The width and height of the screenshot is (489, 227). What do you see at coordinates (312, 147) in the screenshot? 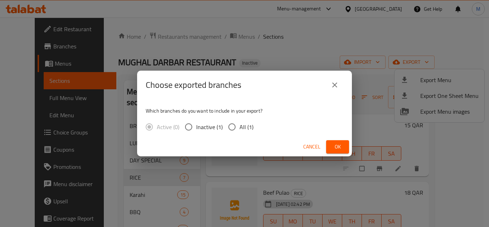
I see `button: Cancel` at bounding box center [312, 147].